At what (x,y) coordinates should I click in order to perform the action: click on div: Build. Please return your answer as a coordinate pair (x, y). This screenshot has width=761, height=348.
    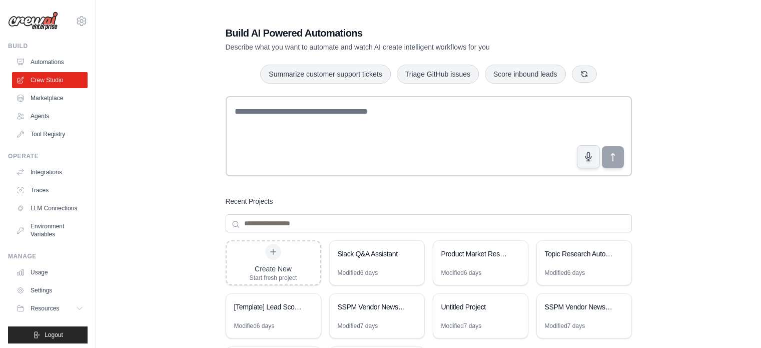
    Looking at the image, I should click on (48, 46).